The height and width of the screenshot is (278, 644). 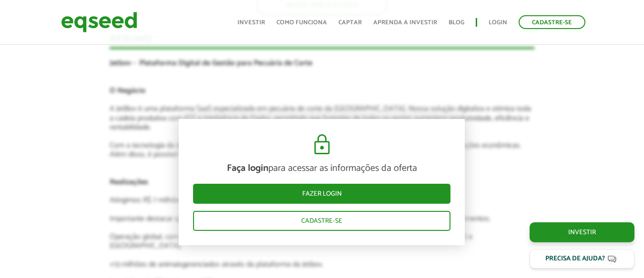 What do you see at coordinates (302, 23) in the screenshot?
I see `a: Como funciona` at bounding box center [302, 23].